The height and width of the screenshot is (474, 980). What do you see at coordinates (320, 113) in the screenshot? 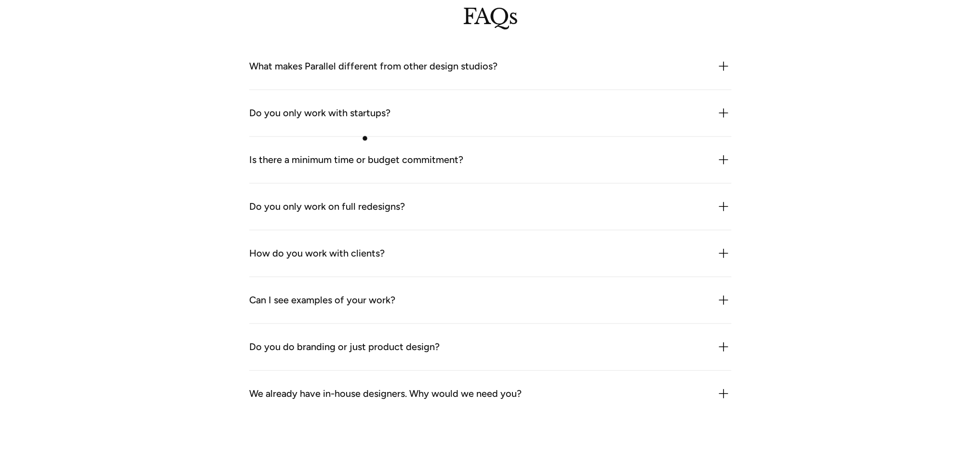
I see `div: Do you only work with startups?` at bounding box center [320, 113].